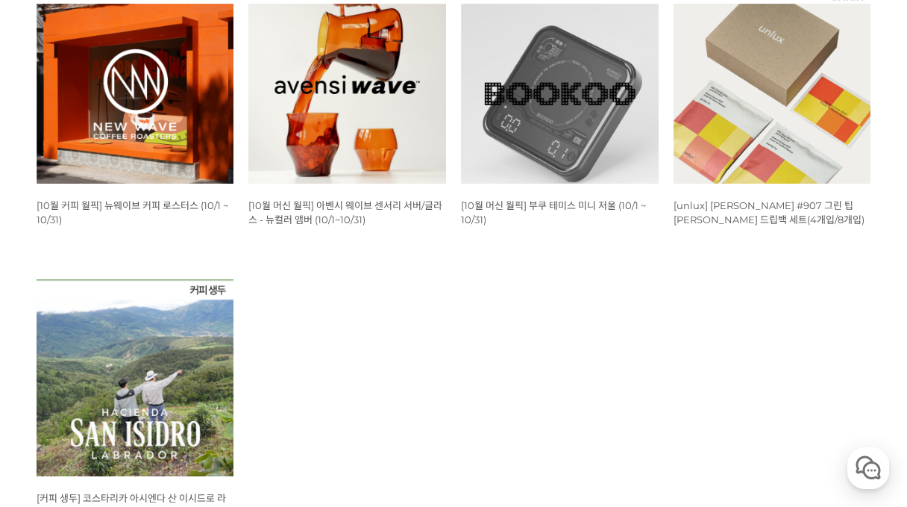  Describe the element at coordinates (132, 212) in the screenshot. I see `span: [10월 커피 월픽] 뉴웨이브 커피 로스터스 (10/1 ~ 10/31)` at that location.